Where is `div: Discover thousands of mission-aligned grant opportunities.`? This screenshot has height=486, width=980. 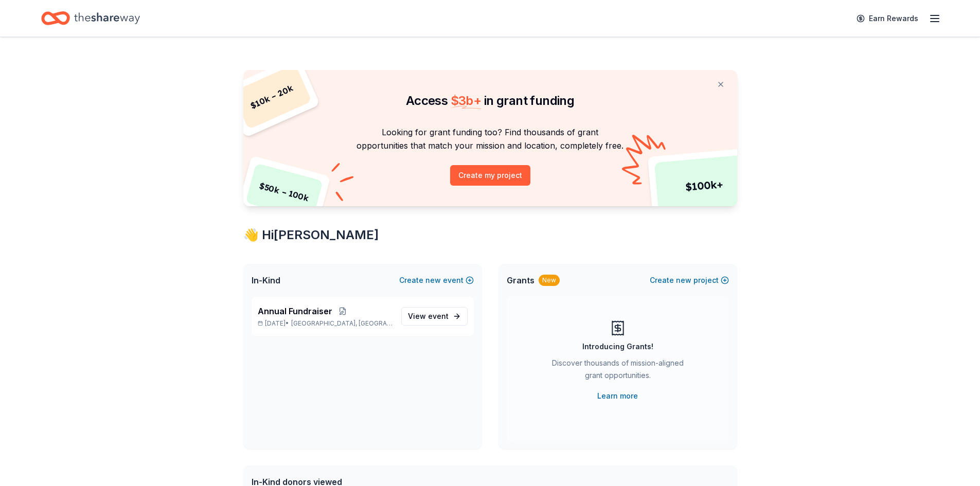
div: Discover thousands of mission-aligned grant opportunities. is located at coordinates (618, 371).